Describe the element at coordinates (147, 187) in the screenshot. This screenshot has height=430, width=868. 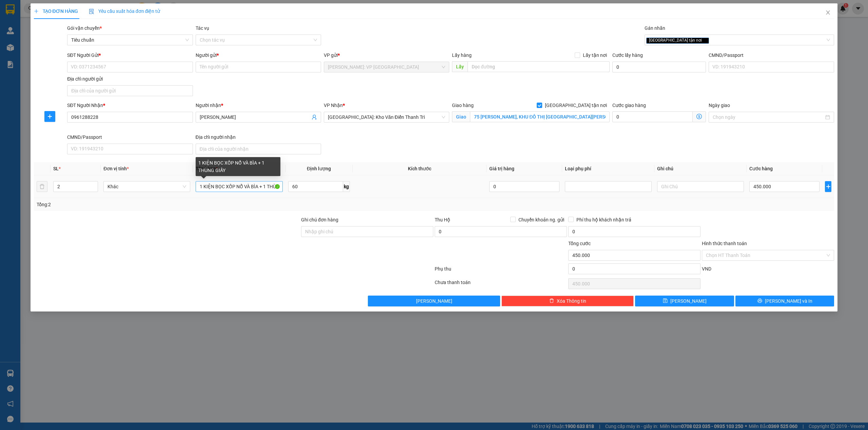
I see `span: Khác` at that location.